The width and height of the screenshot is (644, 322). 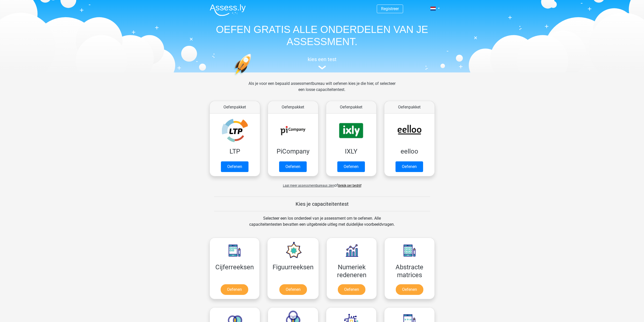 What do you see at coordinates (322, 60) in the screenshot?
I see `h5: kies een test` at bounding box center [322, 60].